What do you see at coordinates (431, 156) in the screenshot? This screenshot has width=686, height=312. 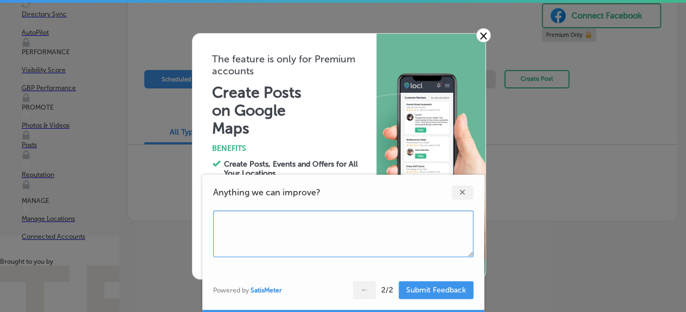 I see `img: 2b9b306996f9abcca9d403b028eda9a2.jpg` at bounding box center [431, 156].